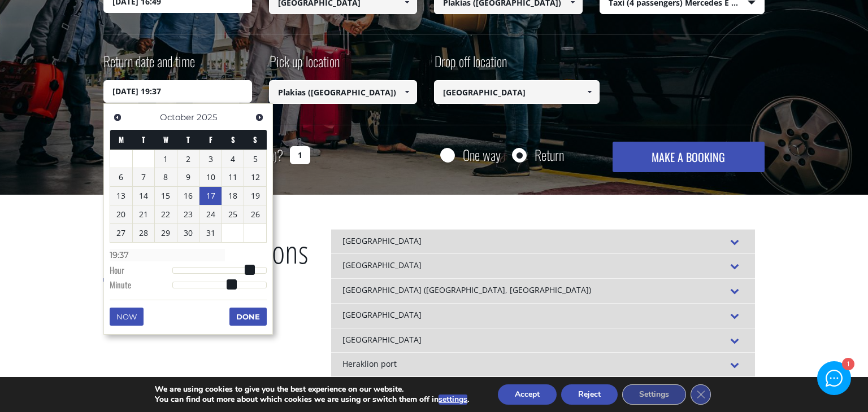 The width and height of the screenshot is (868, 412). Describe the element at coordinates (142, 255) in the screenshot. I see `span: Popular` at that location.